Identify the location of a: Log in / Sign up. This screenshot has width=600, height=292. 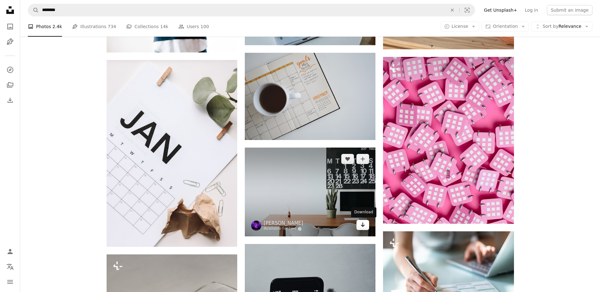
(10, 252).